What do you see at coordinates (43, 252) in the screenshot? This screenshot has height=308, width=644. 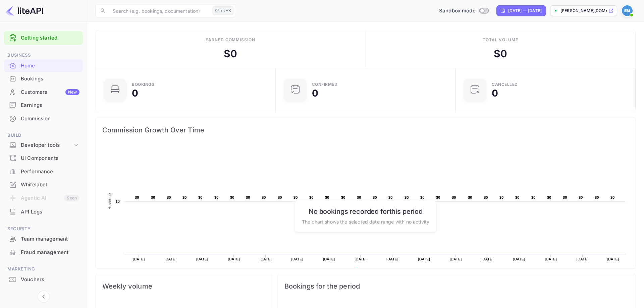 I see `a: Fraud management` at bounding box center [43, 252].